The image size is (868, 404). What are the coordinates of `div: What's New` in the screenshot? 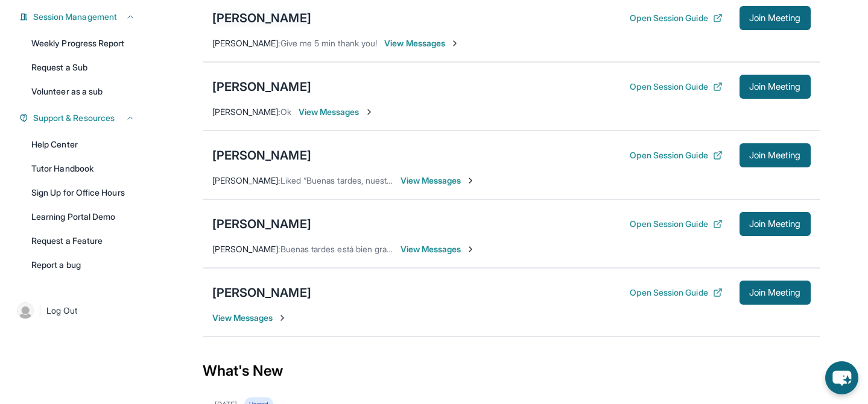 It's located at (511, 371).